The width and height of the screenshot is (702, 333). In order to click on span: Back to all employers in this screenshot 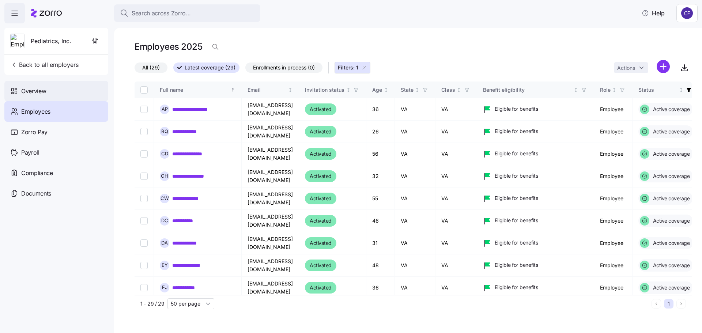, I will do `click(44, 65)`.